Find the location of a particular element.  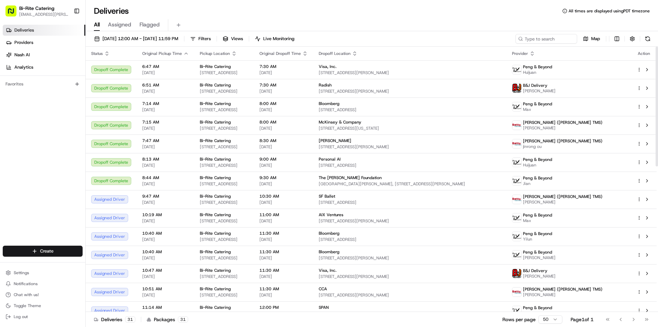

div: Favorites is located at coordinates (43, 84).